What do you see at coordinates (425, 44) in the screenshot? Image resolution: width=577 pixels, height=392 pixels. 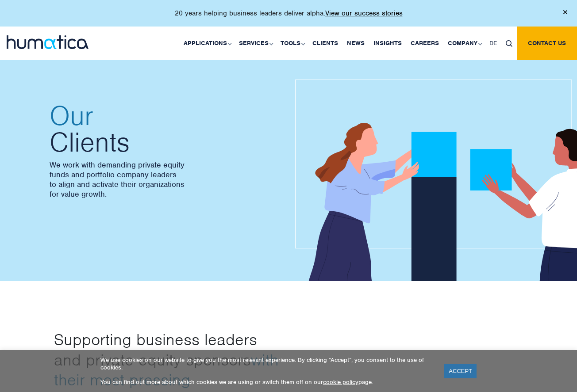 I see `a: Careers` at bounding box center [425, 44].